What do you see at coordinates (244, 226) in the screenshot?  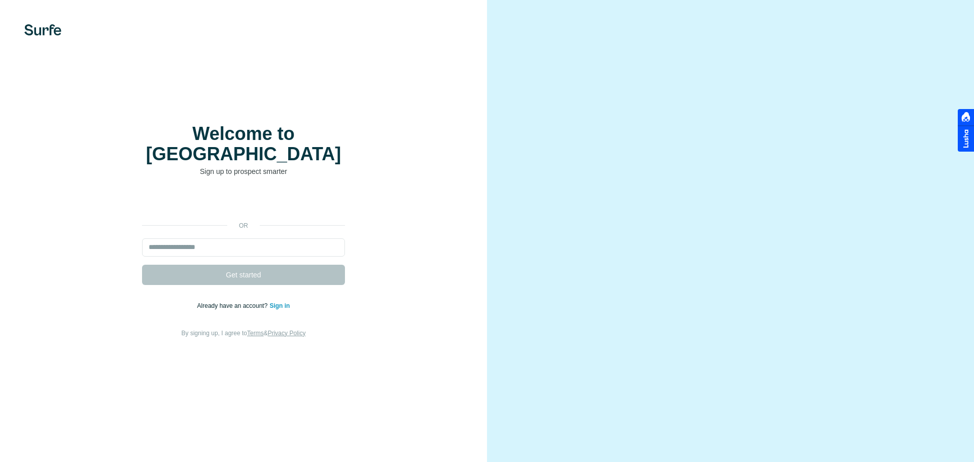 I see `p: or` at bounding box center [244, 226].